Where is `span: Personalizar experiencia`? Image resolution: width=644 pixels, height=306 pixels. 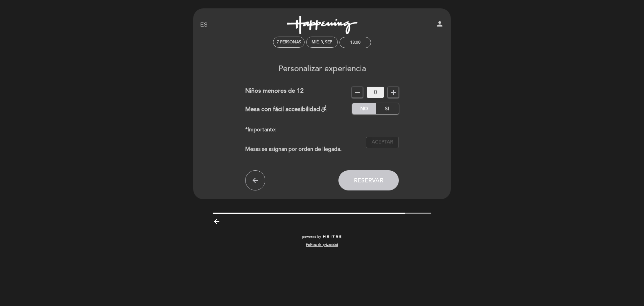
span: Personalizar experiencia is located at coordinates (322, 68).